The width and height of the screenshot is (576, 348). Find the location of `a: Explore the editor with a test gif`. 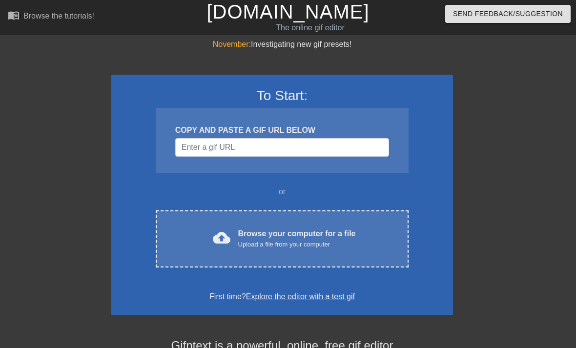

a: Explore the editor with a test gif is located at coordinates (300, 296).